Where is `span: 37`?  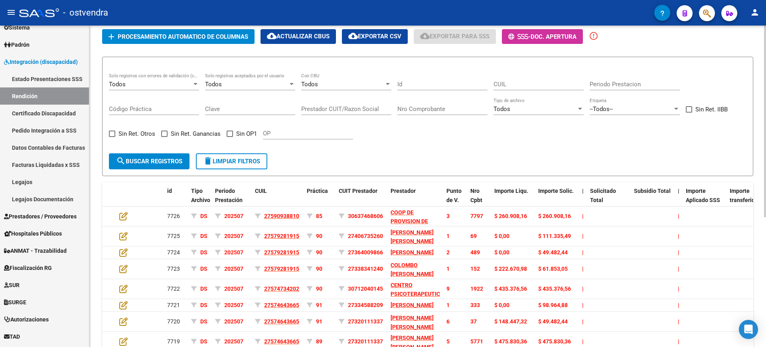 span: 37 is located at coordinates (474, 321).